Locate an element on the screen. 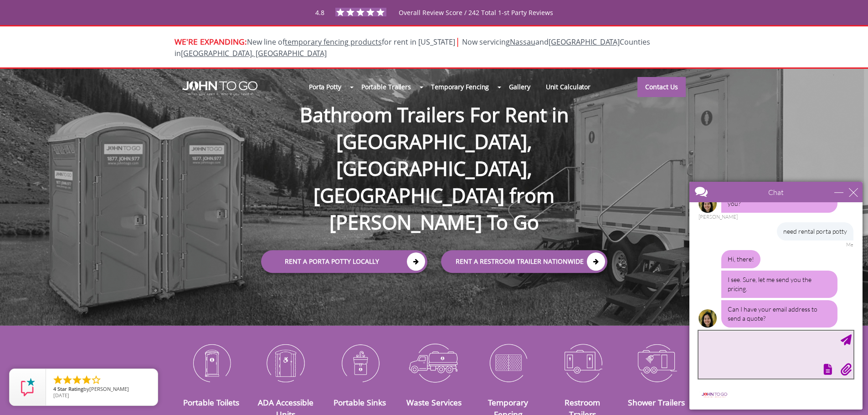 The width and height of the screenshot is (868, 415). div: Can I have your email address to send a quote? is located at coordinates (95, 138).